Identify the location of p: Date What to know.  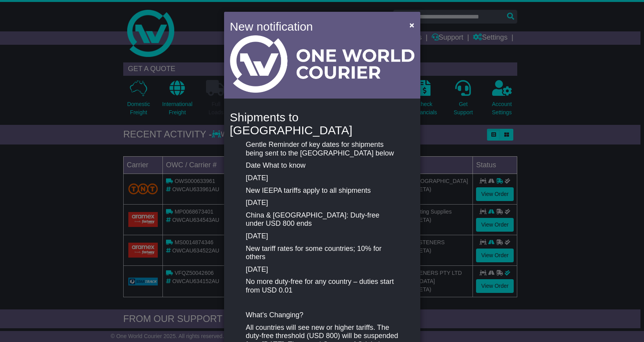
(321, 166).